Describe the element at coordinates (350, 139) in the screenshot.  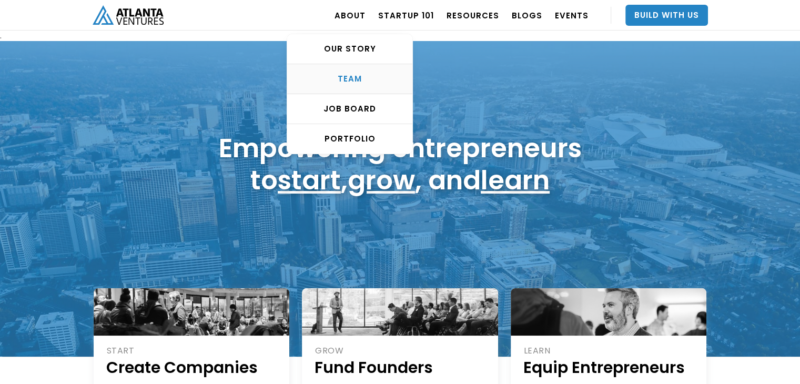
I see `a: PORTFOLIO` at that location.